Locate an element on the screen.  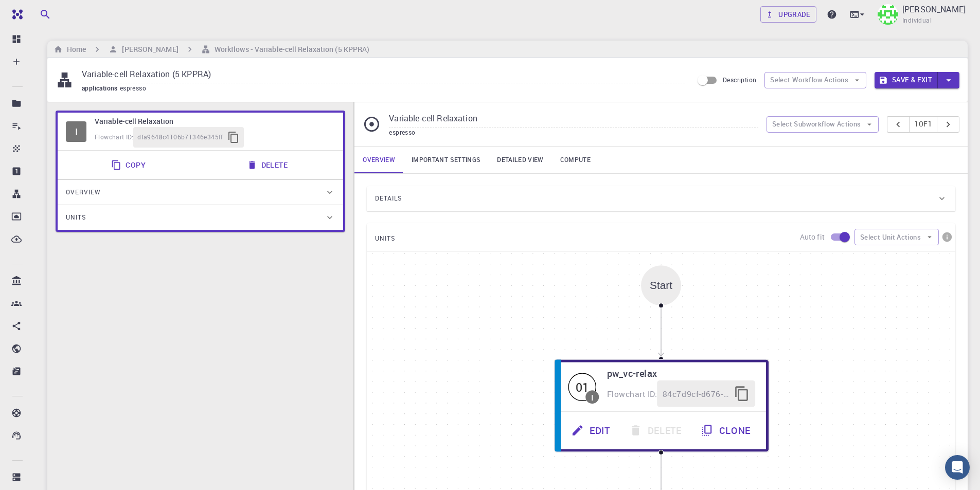
span: UNITS is located at coordinates (384, 239).